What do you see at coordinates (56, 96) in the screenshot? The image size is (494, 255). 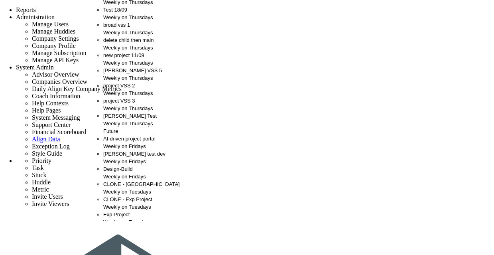 I see `span: Coach Information` at bounding box center [56, 96].